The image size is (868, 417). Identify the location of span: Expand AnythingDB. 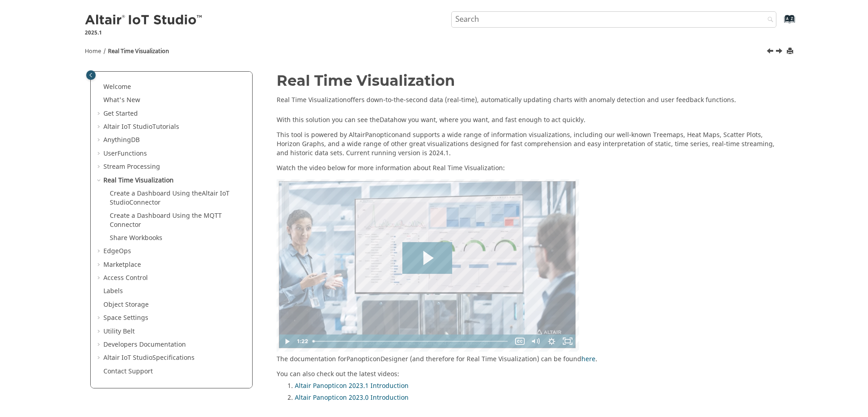
(99, 140).